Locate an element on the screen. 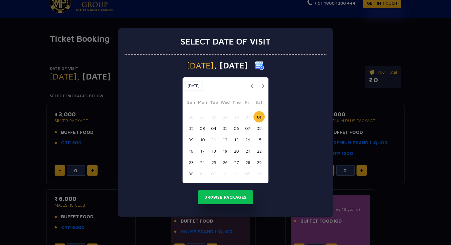  button: 19 is located at coordinates (225, 151).